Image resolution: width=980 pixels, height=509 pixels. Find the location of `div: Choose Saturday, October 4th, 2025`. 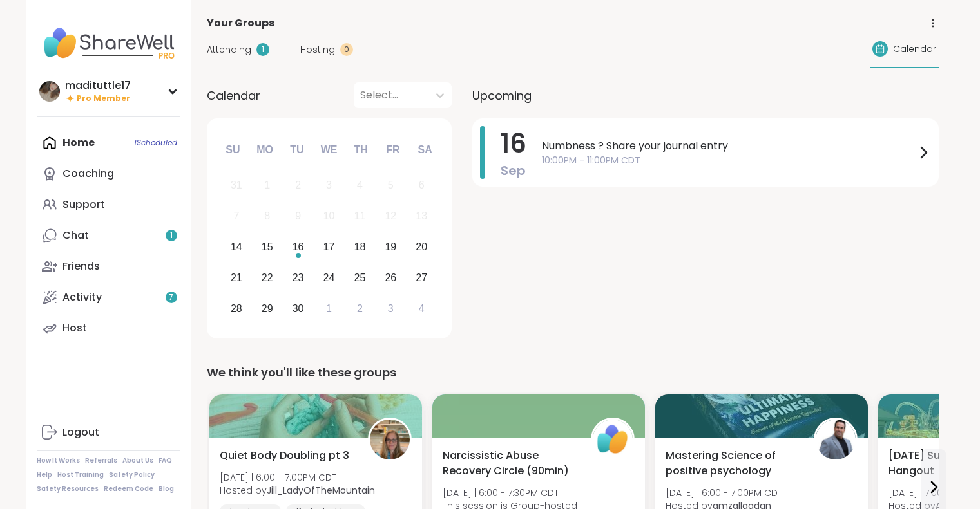

div: Choose Saturday, October 4th, 2025 is located at coordinates (421, 309).